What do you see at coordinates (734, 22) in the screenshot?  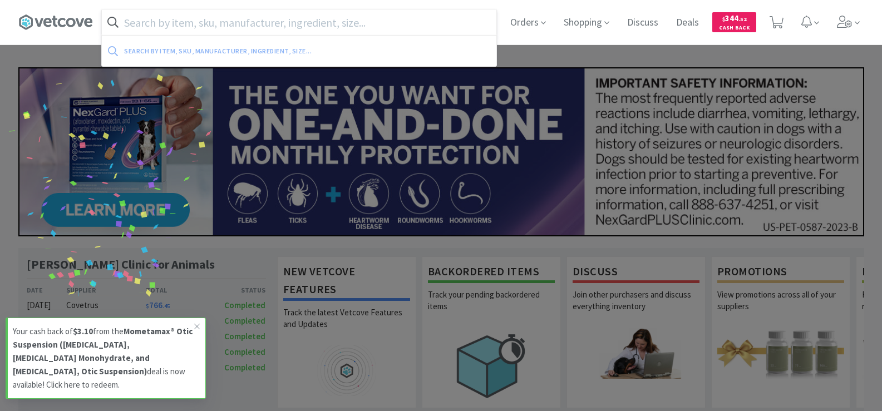 I see `a: $344.52Cash Back` at bounding box center [734, 22].